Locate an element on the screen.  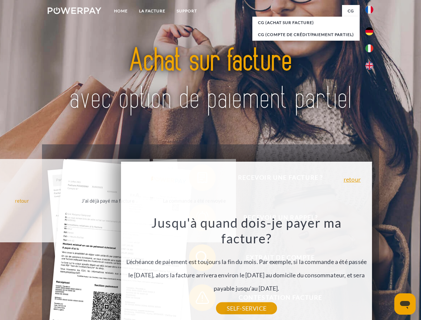
h3: Jusqu'à quand dois-je payer ma facture? is located at coordinates (246, 230).